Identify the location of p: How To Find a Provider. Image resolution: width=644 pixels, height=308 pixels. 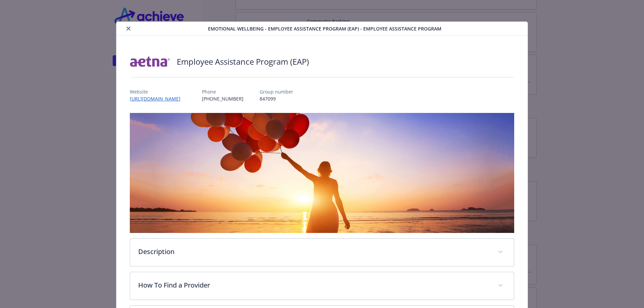
(314, 285).